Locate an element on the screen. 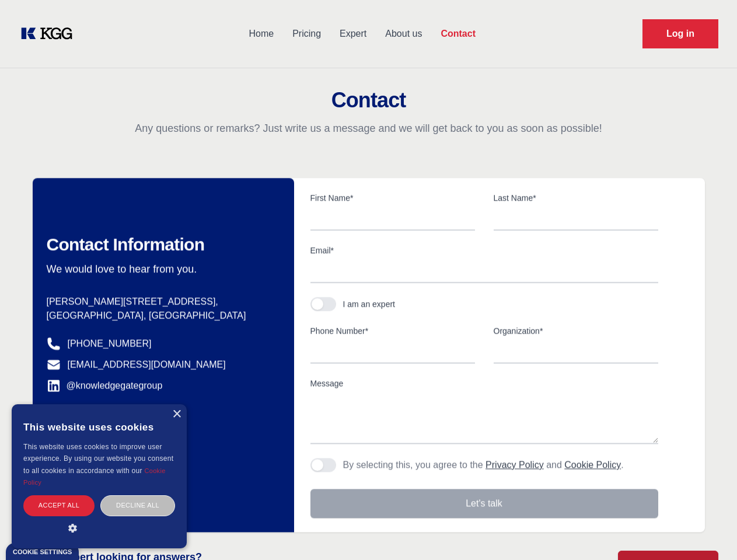  a: About us is located at coordinates (403, 34).